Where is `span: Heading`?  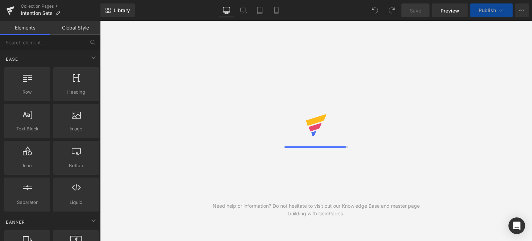
span: Heading is located at coordinates (76, 92).